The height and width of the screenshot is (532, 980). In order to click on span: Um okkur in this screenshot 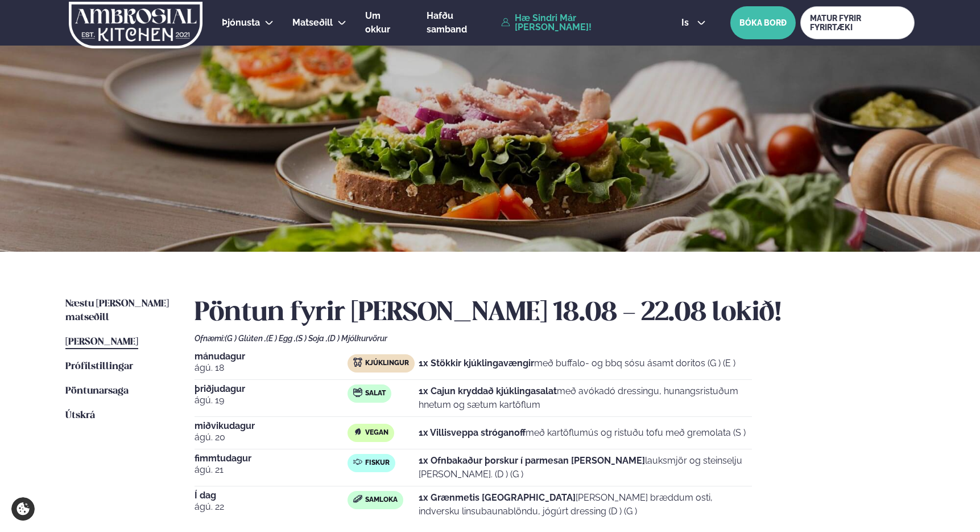, I will do `click(378, 23)`.